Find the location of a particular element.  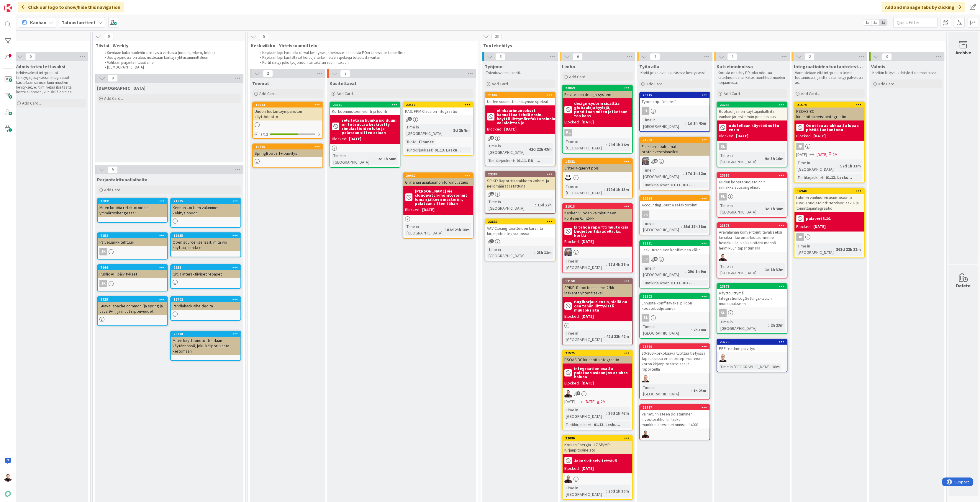

li: Käydään läpi käsiteltävät kortit ja tarkennetaan speksejä toteutusta varten is located at coordinates (364, 58).